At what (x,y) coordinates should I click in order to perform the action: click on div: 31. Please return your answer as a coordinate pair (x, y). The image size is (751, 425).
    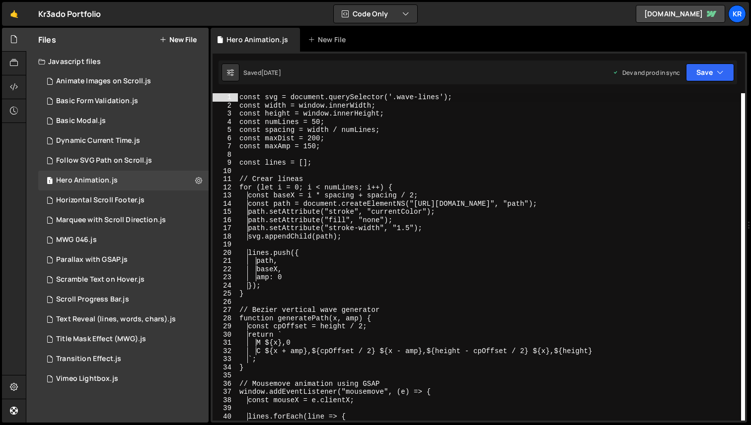
    Looking at the image, I should click on (225, 343).